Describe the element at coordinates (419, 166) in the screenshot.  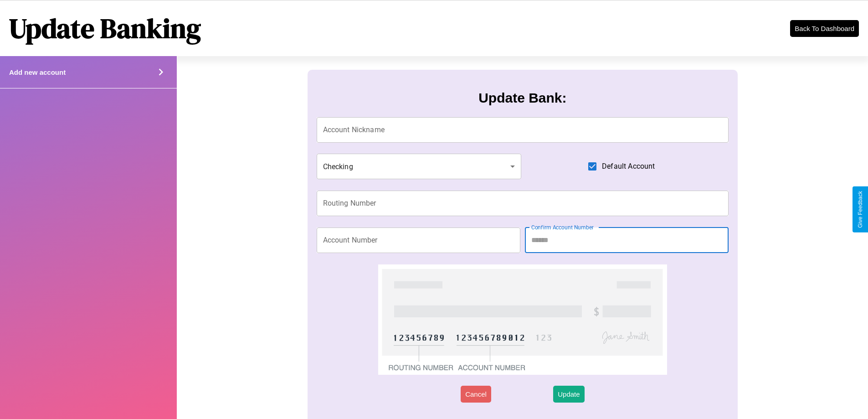
I see `div: Checking` at that location.